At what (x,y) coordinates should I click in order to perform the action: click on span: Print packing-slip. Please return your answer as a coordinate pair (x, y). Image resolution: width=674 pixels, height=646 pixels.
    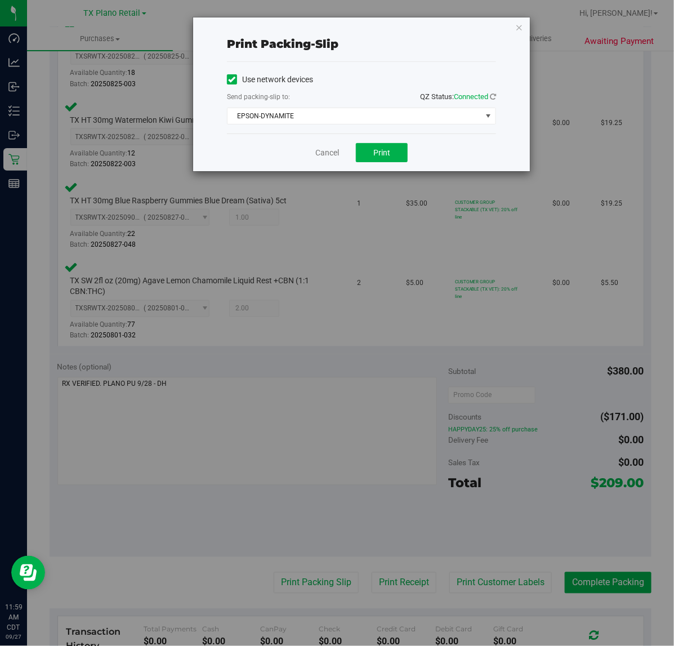
    Looking at the image, I should click on (283, 44).